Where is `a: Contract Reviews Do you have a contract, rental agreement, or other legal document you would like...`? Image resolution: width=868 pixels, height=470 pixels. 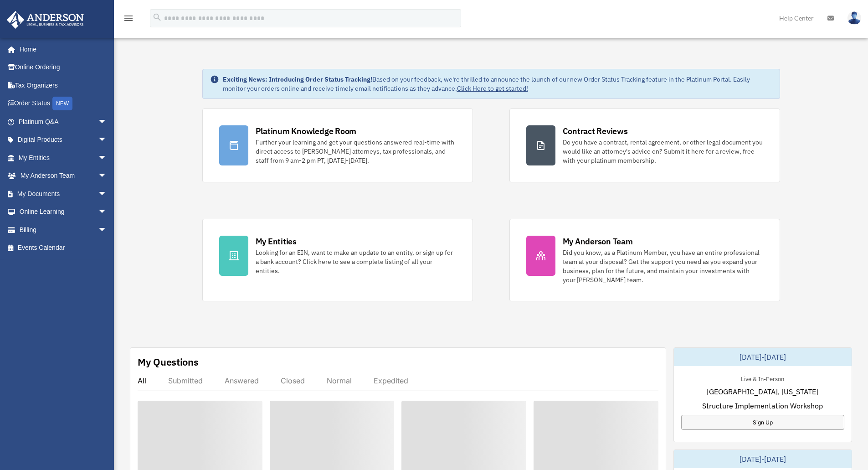 a: Contract Reviews Do you have a contract, rental agreement, or other legal document you would like... is located at coordinates (645, 145).